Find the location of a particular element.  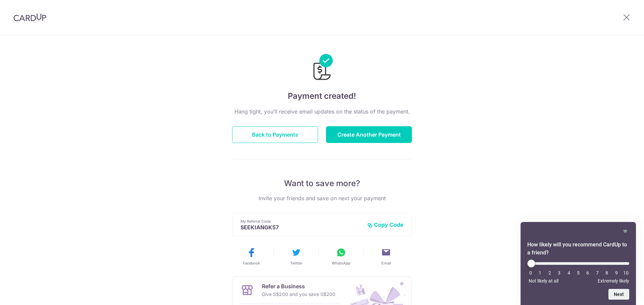

span: Not likely at all is located at coordinates (543, 281).